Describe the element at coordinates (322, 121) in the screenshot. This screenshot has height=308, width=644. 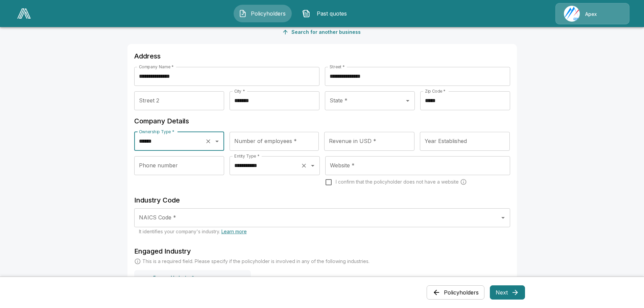
I see `h6: Company Details` at that location.